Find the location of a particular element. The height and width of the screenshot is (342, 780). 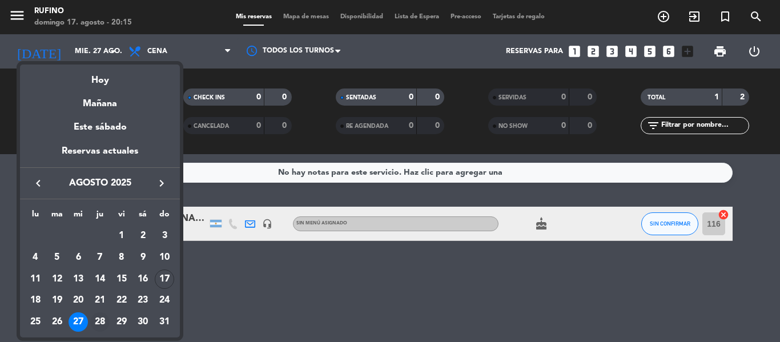

div: 25 is located at coordinates (35, 322).